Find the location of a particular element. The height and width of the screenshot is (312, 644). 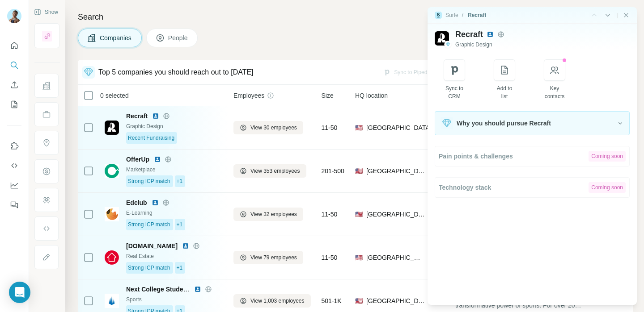

div: Sync to CRM is located at coordinates (454, 93).